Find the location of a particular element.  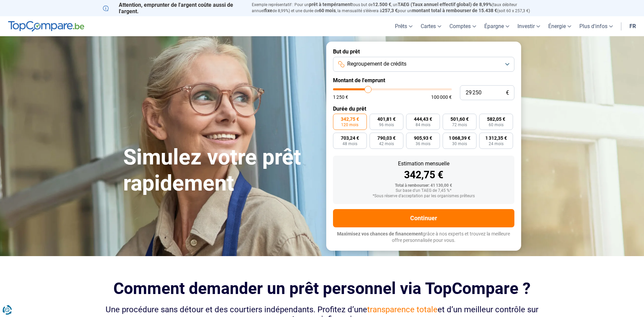

span: Maximisez vos chances de financement is located at coordinates (380, 234).